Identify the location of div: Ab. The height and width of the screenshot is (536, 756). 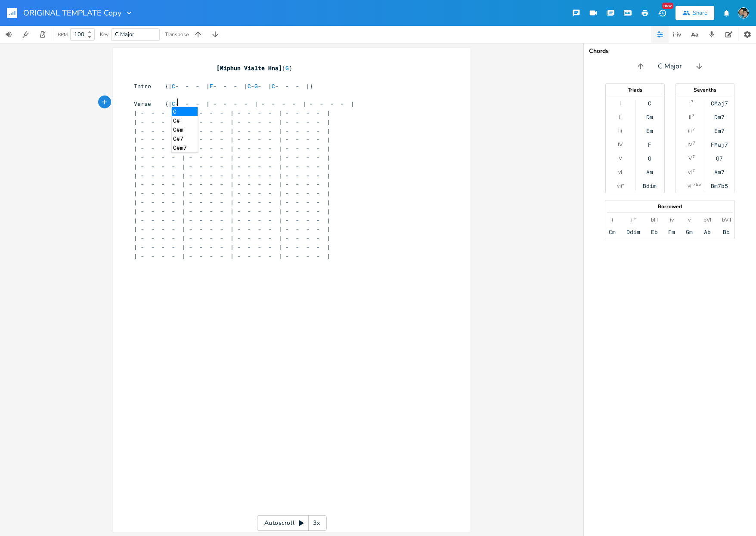
(707, 232).